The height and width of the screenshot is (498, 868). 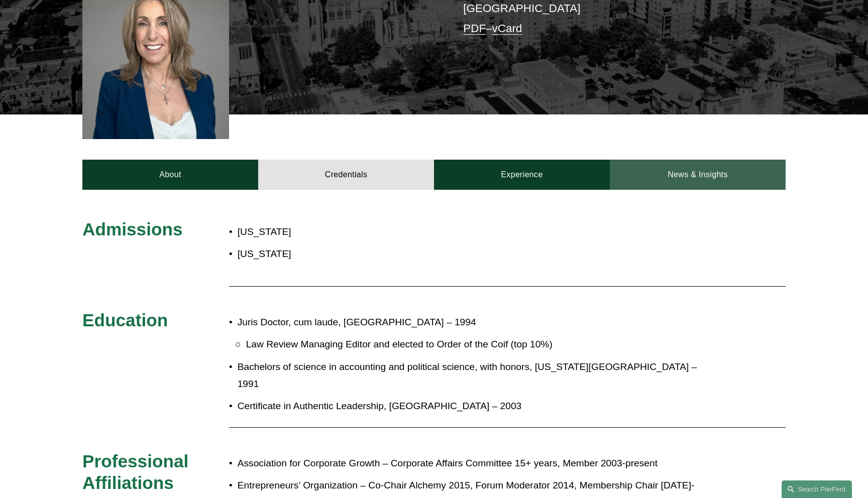 I want to click on span: Admissions, so click(x=132, y=229).